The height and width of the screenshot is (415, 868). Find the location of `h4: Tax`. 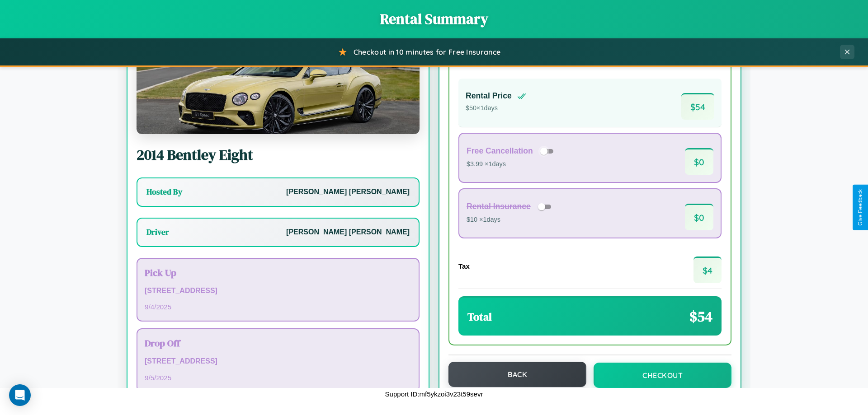

h4: Tax is located at coordinates (464, 266).